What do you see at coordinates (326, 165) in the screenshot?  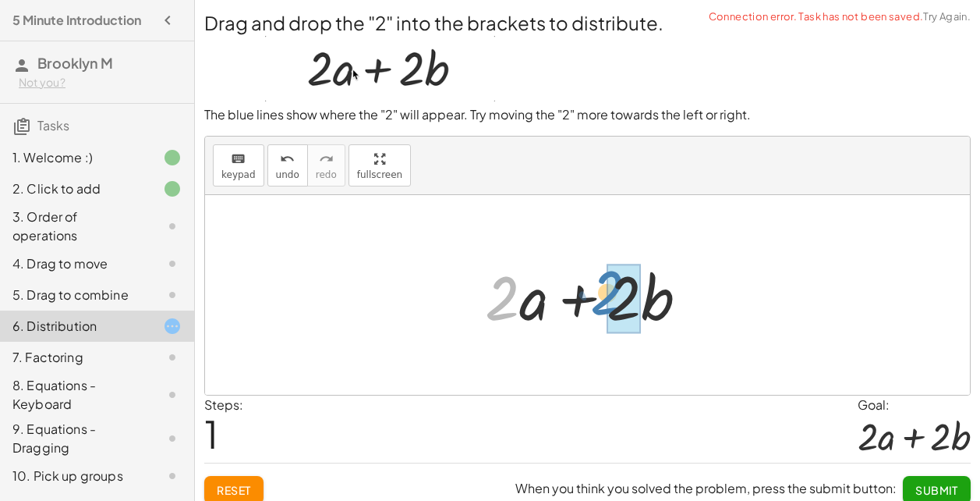 I see `button: redoredo` at bounding box center [326, 165].